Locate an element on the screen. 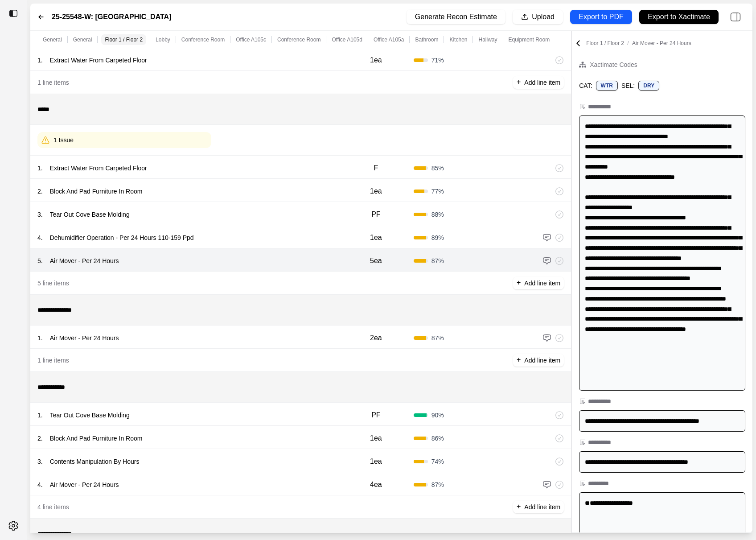 The height and width of the screenshot is (540, 756). p: SEL: is located at coordinates (628, 86).